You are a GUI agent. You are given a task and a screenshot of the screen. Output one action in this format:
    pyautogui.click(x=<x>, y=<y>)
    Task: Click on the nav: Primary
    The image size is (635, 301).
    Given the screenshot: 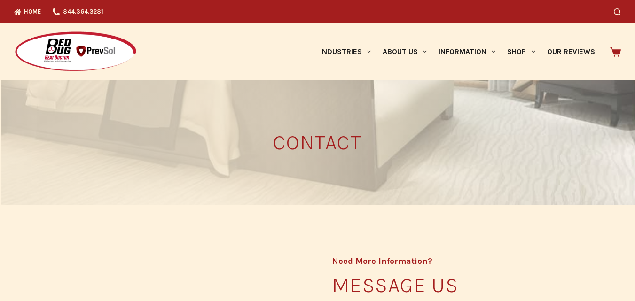 What is the action you would take?
    pyautogui.click(x=457, y=52)
    